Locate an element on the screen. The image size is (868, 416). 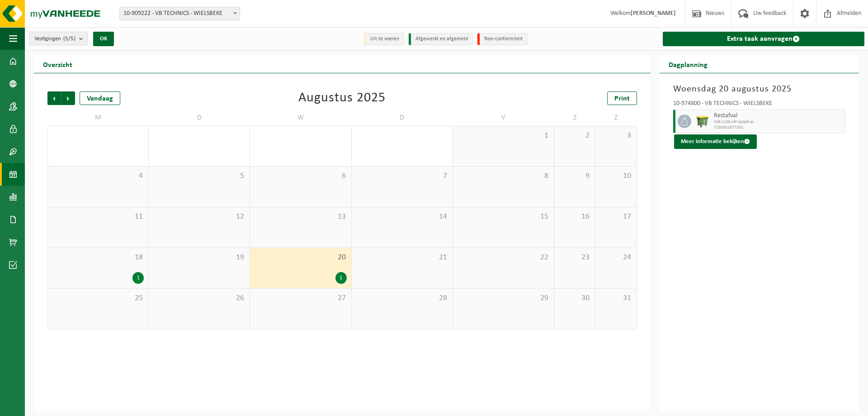
span: 14 is located at coordinates (402, 217).